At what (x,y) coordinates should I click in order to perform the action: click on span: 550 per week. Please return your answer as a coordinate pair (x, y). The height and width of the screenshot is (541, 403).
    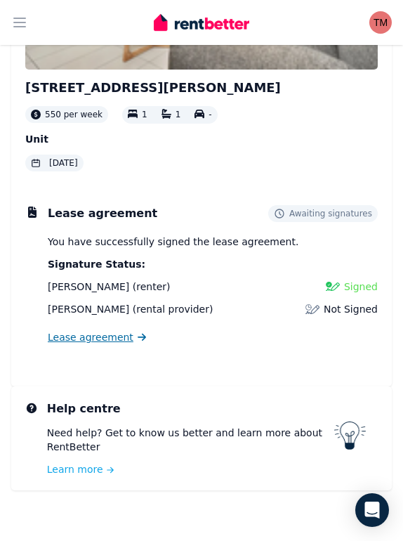
    Looking at the image, I should click on (74, 114).